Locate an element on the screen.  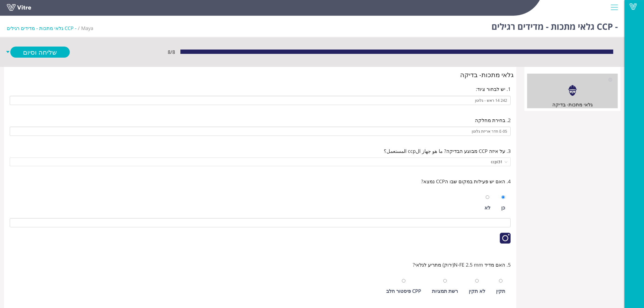
span: 246 is located at coordinates (87, 28).